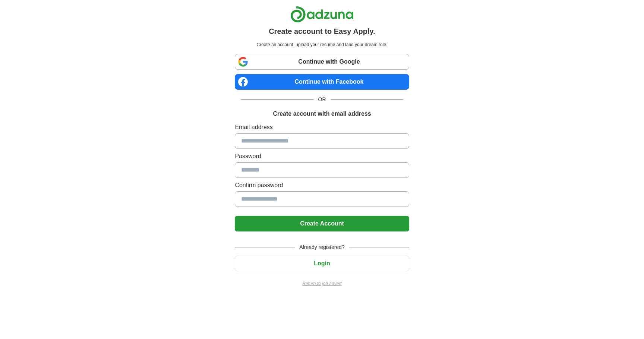 Image resolution: width=644 pixels, height=339 pixels. I want to click on p: Create an account, upload your resume and land your dream role., so click(322, 45).